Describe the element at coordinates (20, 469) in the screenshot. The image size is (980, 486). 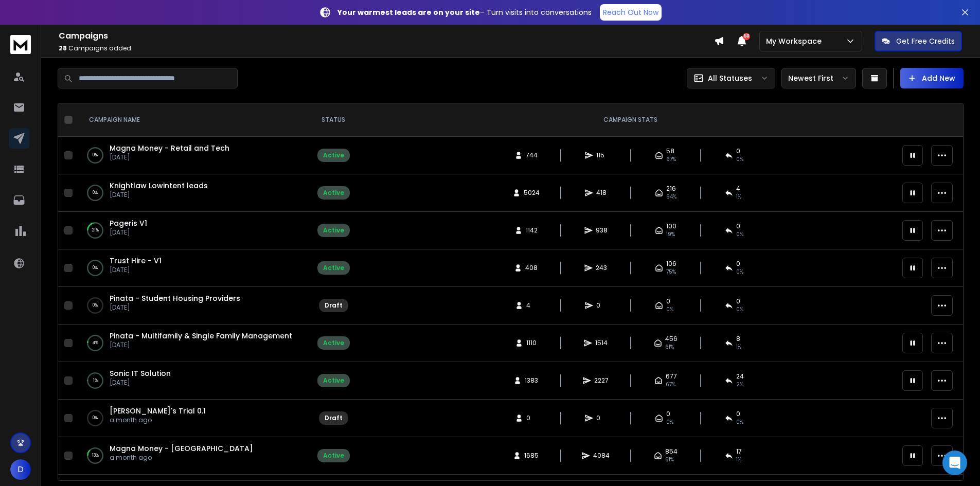
I see `button: D` at that location.